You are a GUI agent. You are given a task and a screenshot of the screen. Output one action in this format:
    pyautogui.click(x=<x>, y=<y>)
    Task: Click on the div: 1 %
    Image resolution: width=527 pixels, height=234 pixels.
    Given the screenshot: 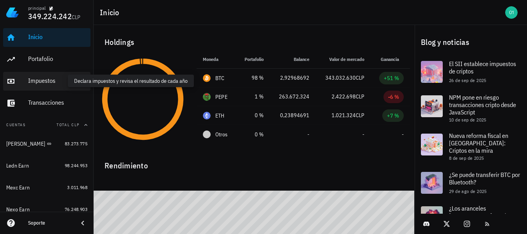 What is the action you would take?
    pyautogui.click(x=253, y=96)
    